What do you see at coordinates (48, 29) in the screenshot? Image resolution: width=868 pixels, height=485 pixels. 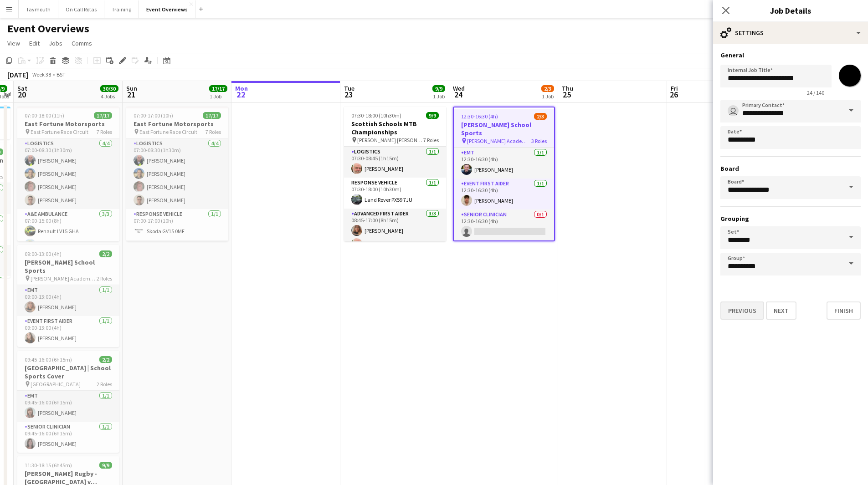 I see `h1: Event Overviews` at bounding box center [48, 29].